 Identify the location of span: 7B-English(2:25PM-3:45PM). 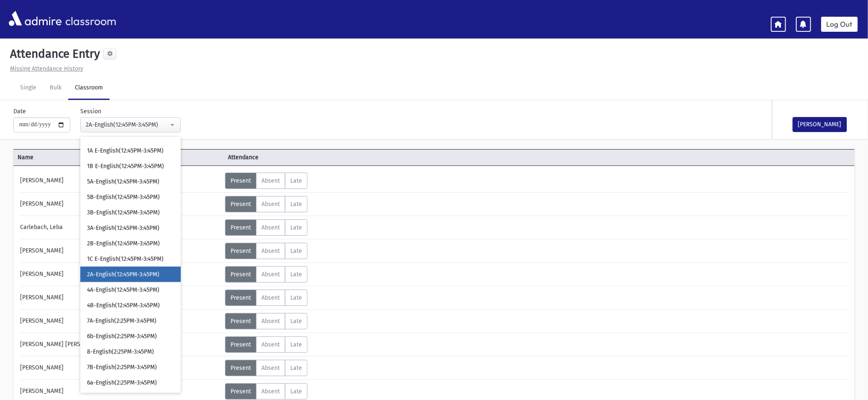
(122, 368).